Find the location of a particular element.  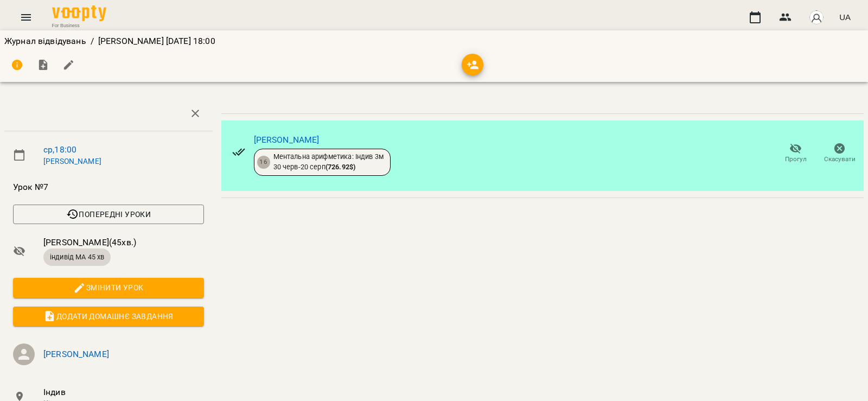

div: Ментальна арифметика: Індив 3м 30 черв - 20 серп is located at coordinates (328, 162).